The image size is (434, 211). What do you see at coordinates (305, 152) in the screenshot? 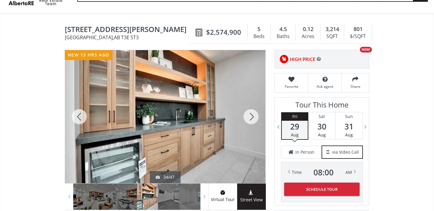
I see `span: in Person` at bounding box center [305, 152].